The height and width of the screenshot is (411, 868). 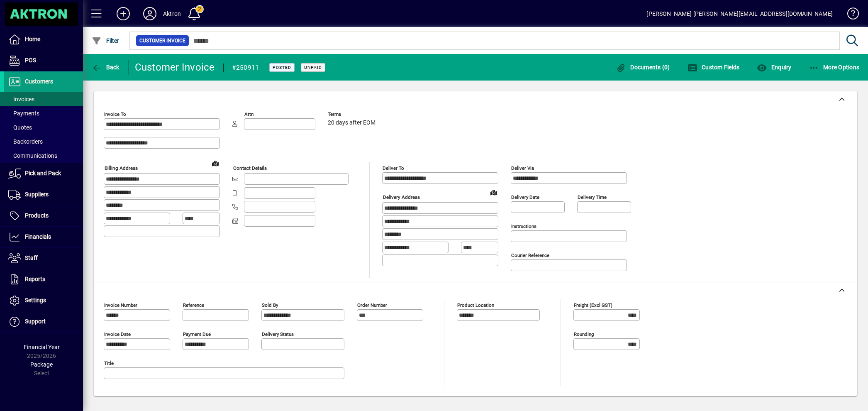 What do you see at coordinates (35, 279) in the screenshot?
I see `span: Reports` at bounding box center [35, 279].